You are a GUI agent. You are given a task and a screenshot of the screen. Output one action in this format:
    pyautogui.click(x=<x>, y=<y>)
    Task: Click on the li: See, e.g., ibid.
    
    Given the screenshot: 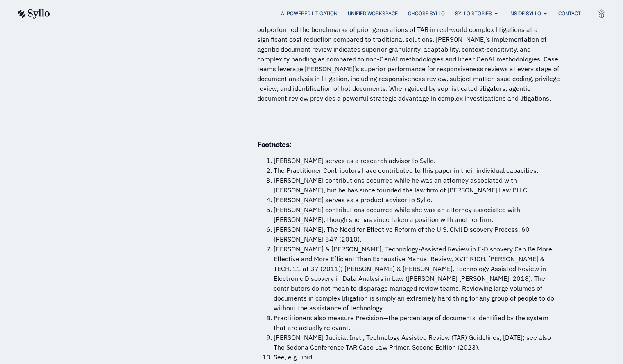 What is the action you would take?
    pyautogui.click(x=417, y=357)
    